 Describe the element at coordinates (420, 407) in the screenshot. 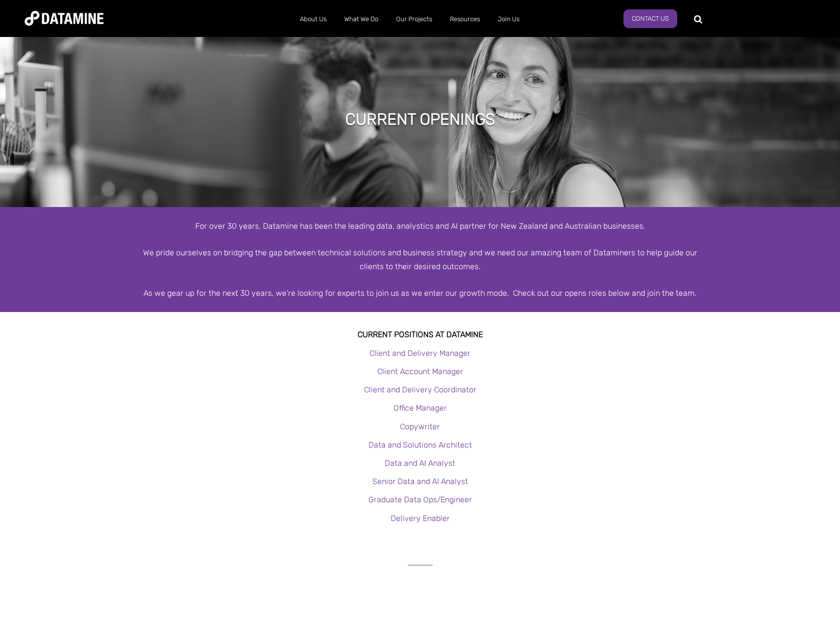

I see `a: Office Manager` at that location.